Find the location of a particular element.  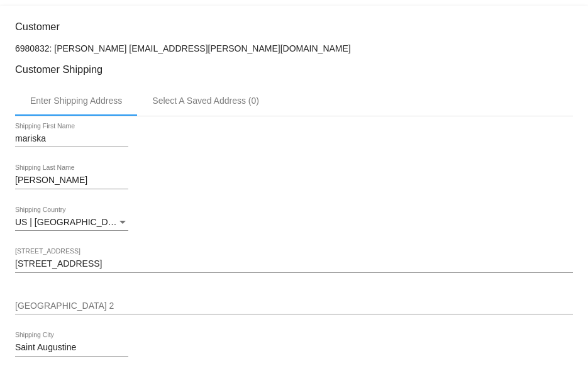

input: Shipping First Name is located at coordinates (71, 139).